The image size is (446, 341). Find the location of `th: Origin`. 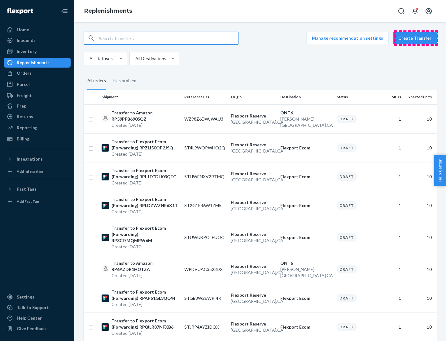

th: Origin is located at coordinates (253, 97).